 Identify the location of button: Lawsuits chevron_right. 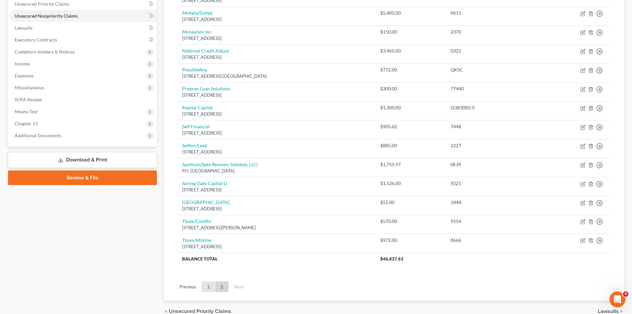
(611, 311).